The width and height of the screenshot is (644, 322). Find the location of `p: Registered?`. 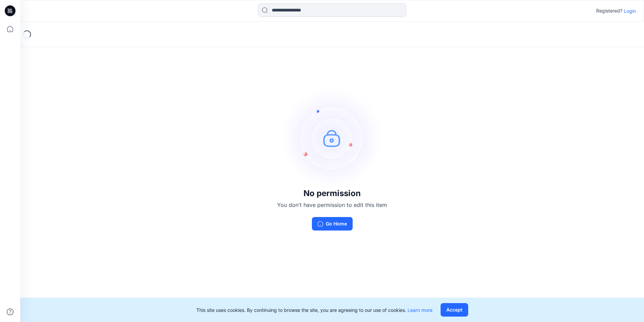

p: Registered? is located at coordinates (609, 11).